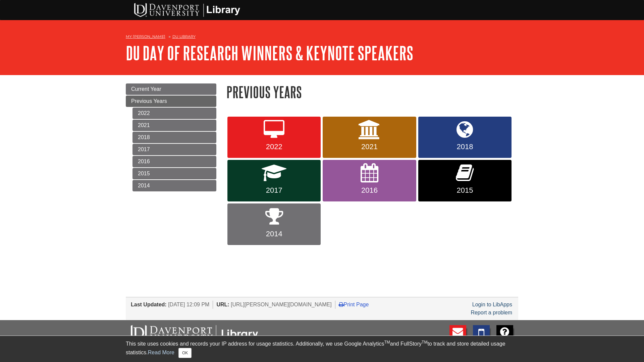 Image resolution: width=644 pixels, height=362 pixels. I want to click on img: DU Libraries, so click(194, 334).